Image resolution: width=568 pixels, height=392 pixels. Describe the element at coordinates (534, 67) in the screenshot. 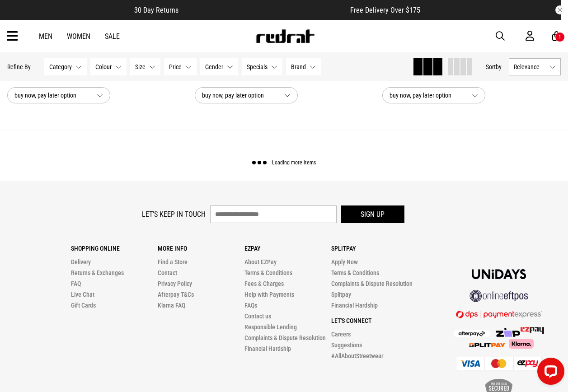

I see `button: Relevance` at that location.